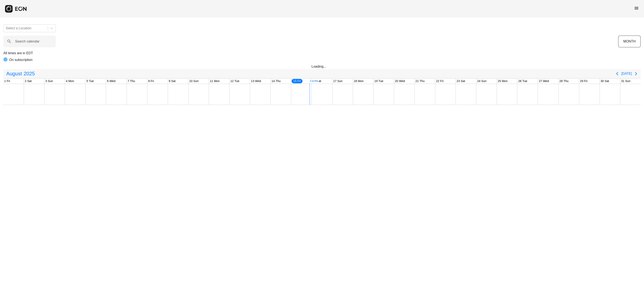  Describe the element at coordinates (400, 81) in the screenshot. I see `div: 20 Wed` at that location.